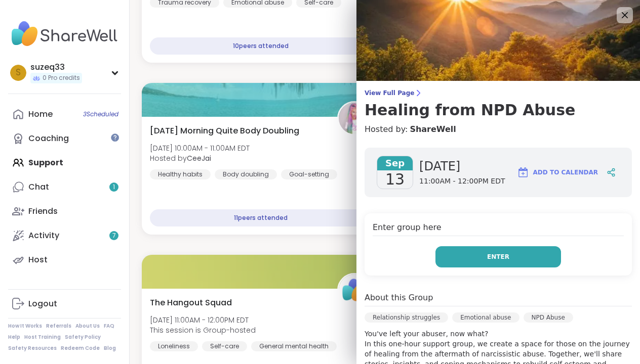  I want to click on a: Logout, so click(64, 304).